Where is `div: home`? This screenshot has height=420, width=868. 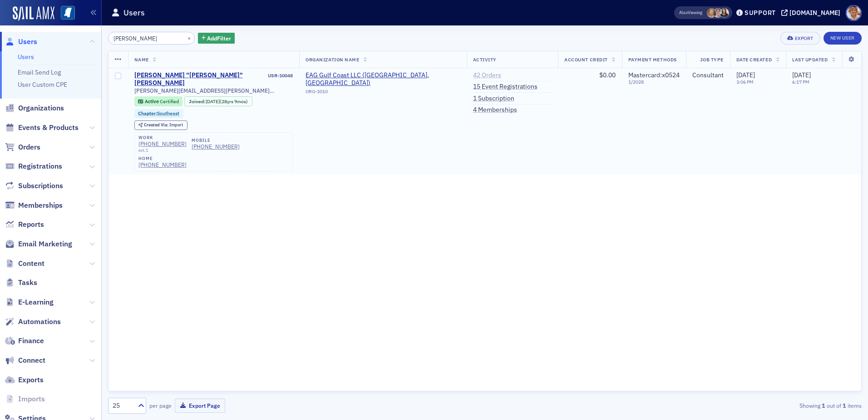 div: home is located at coordinates (163, 159).